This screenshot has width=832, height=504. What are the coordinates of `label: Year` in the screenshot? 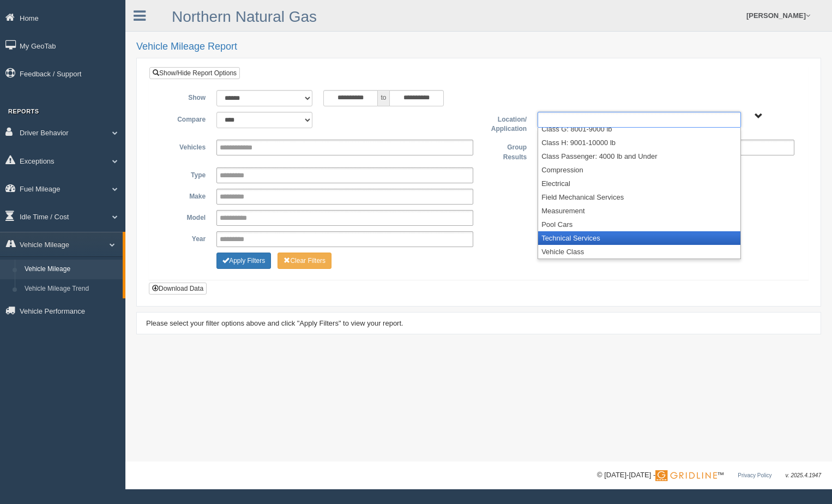 It's located at (184, 238).